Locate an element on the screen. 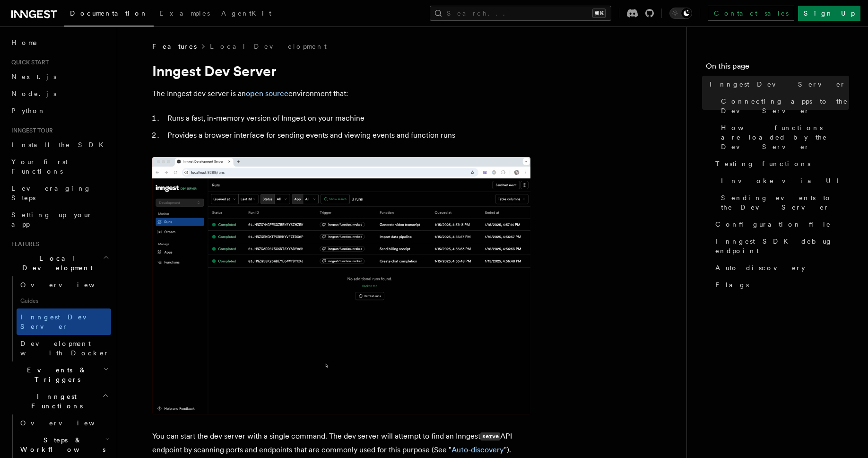 The height and width of the screenshot is (458, 868). span: Inngest Functions is located at coordinates (55, 401).